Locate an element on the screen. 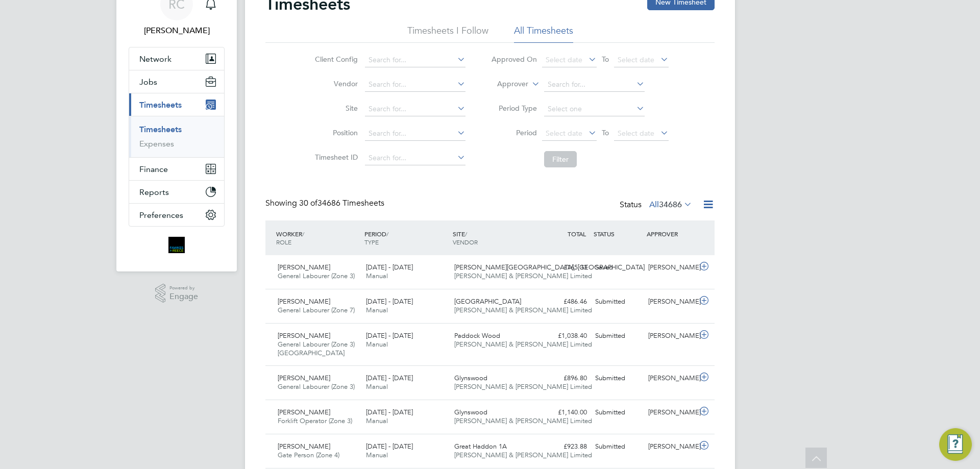 Image resolution: width=980 pixels, height=469 pixels. label: Approved On is located at coordinates (514, 60).